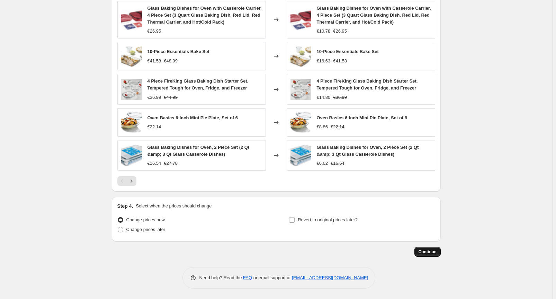  I want to click on strike: €27.78, so click(171, 163).